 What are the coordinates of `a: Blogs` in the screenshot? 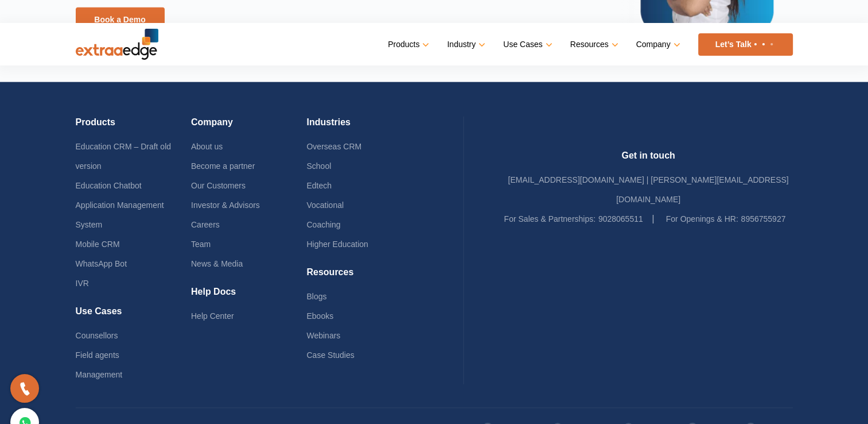 It's located at (316, 297).